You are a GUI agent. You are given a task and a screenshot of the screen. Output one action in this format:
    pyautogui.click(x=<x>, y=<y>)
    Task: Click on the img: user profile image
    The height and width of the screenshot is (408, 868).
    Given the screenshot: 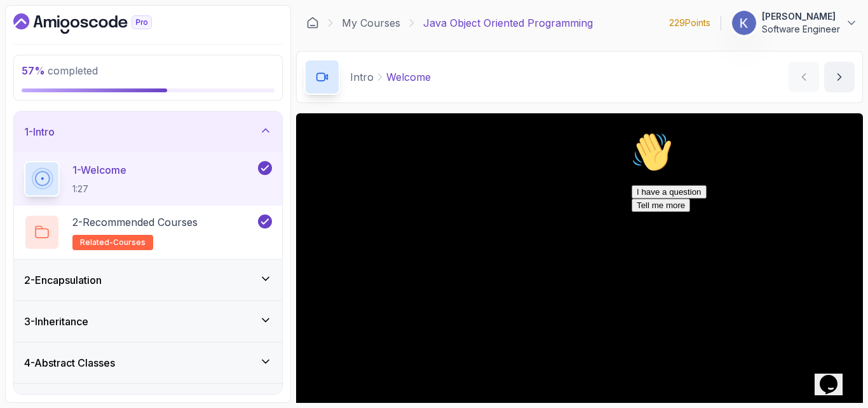 What is the action you would take?
    pyautogui.click(x=744, y=23)
    